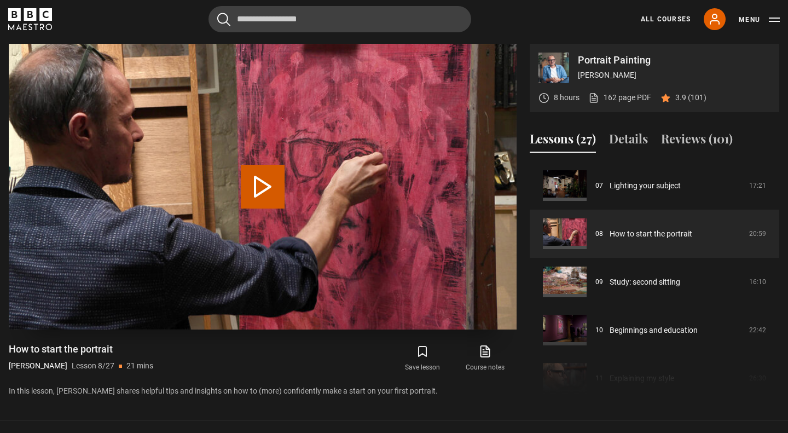 This screenshot has width=788, height=433. What do you see at coordinates (629, 141) in the screenshot?
I see `button: Details` at bounding box center [629, 141].